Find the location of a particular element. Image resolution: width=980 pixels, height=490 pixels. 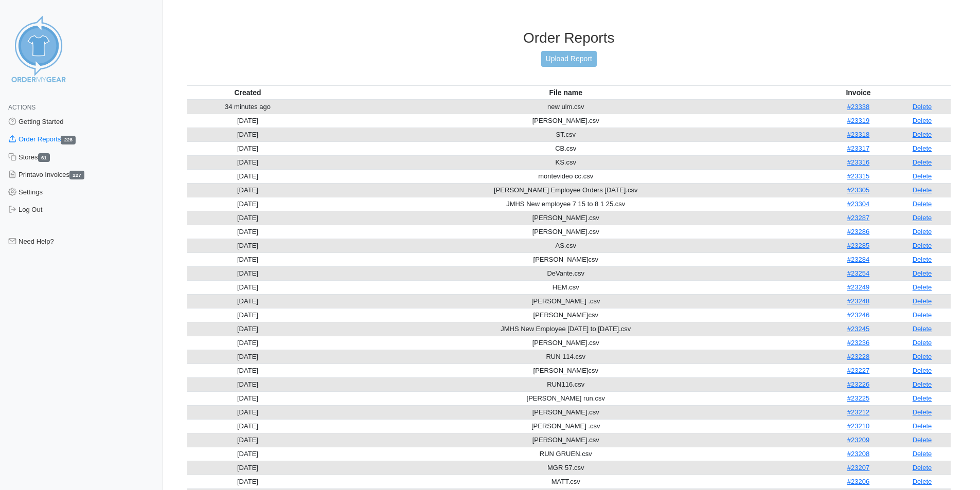

td: ST.csv is located at coordinates (565, 134).